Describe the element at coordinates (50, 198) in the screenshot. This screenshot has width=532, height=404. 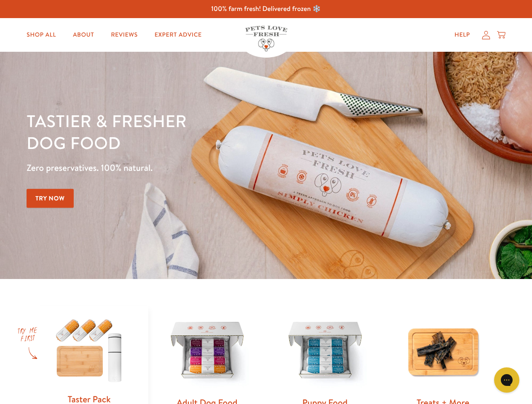
I see `a: Try Now` at that location.